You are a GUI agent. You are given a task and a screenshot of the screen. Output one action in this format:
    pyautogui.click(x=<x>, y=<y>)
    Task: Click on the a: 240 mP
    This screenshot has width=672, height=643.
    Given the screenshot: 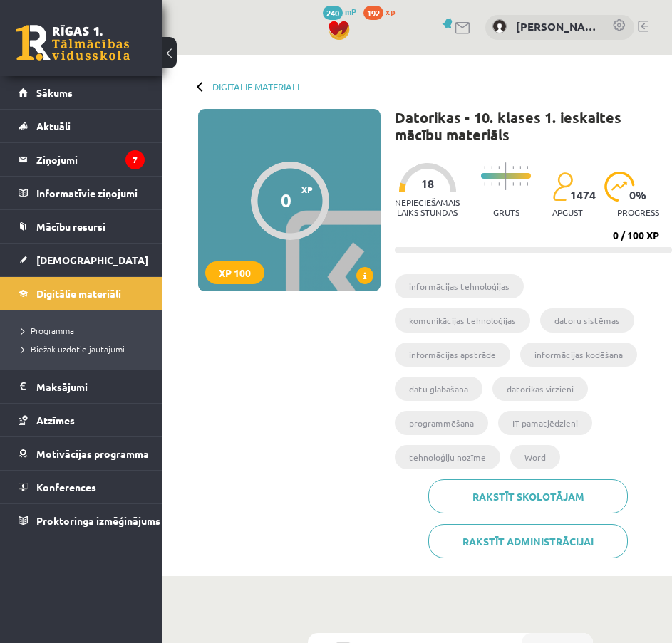 What is the action you would take?
    pyautogui.click(x=339, y=11)
    